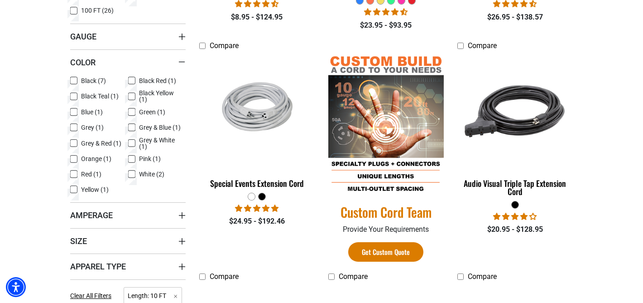 The height and width of the screenshot is (303, 643). I want to click on span: 3.75 stars, so click(515, 216).